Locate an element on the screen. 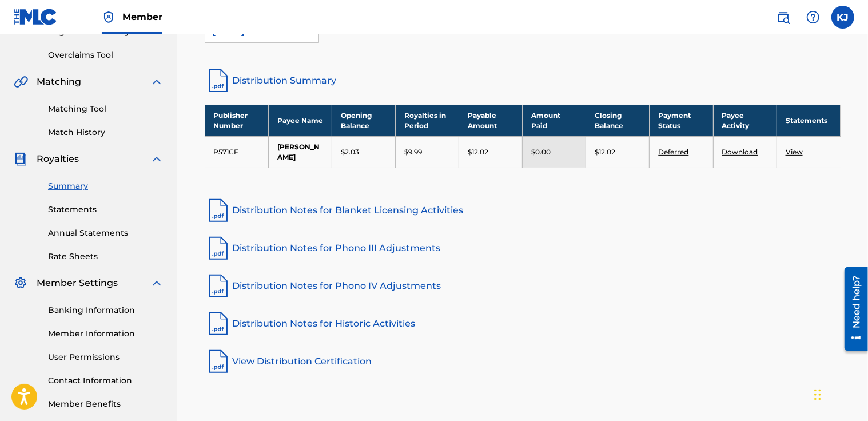 The width and height of the screenshot is (868, 421). span: Matching is located at coordinates (59, 82).